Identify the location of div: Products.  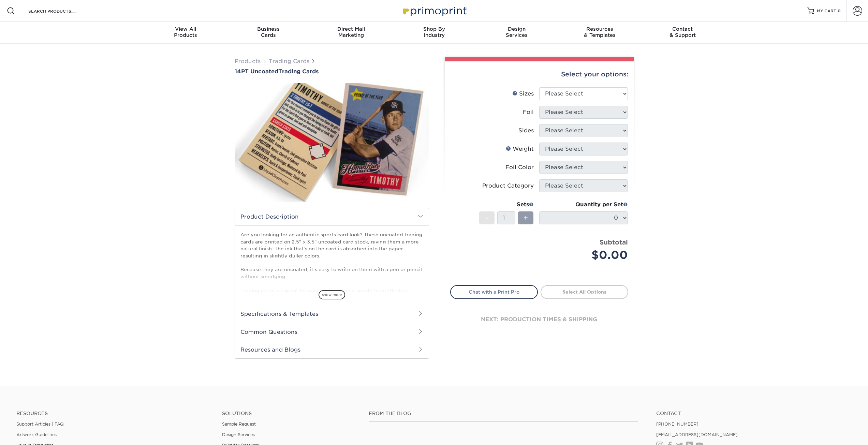
(186, 32).